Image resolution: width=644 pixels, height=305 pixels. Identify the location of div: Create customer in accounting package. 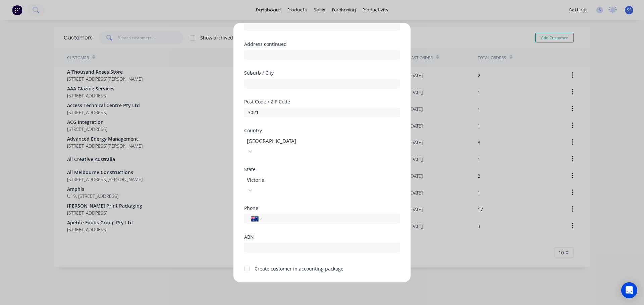
(299, 268).